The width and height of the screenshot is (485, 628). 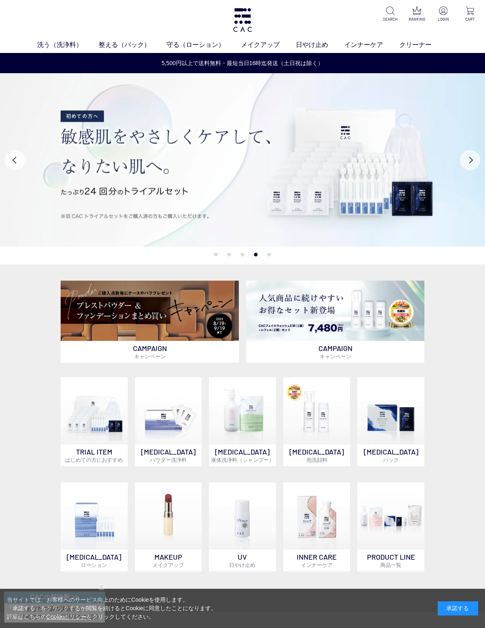 What do you see at coordinates (417, 19) in the screenshot?
I see `p: RANKING` at bounding box center [417, 19].